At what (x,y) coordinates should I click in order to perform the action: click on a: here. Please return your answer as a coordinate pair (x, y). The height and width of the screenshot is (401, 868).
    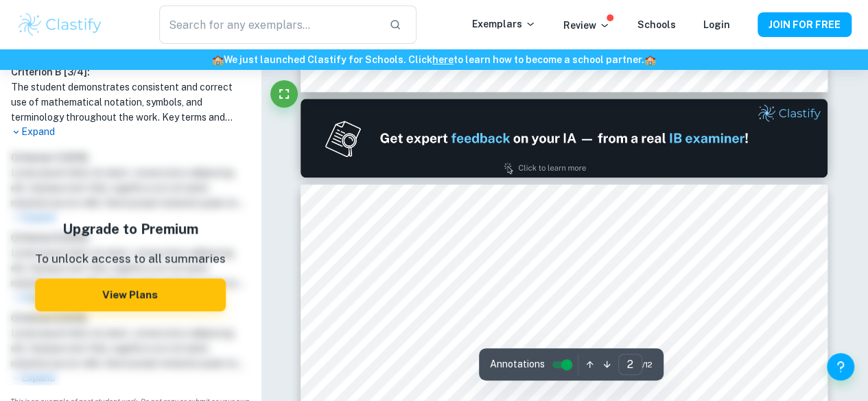
    Looking at the image, I should click on (442, 60).